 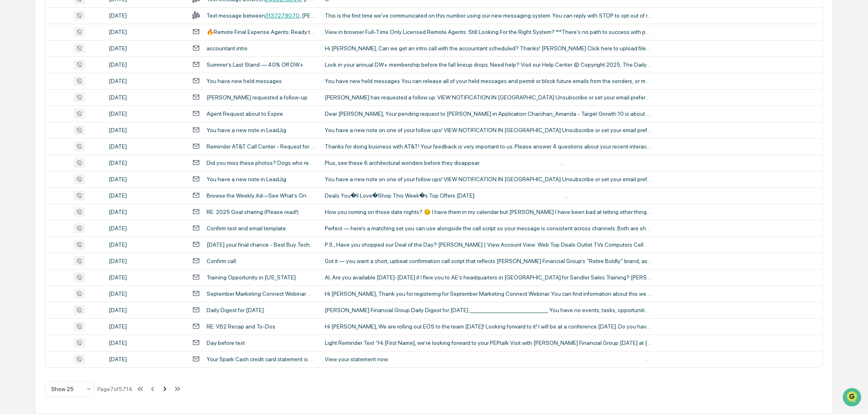 I want to click on div: Lock in your annual DW+ membership before the fall lineup drops. Need help? Visit our Help Center..., so click(x=488, y=65).